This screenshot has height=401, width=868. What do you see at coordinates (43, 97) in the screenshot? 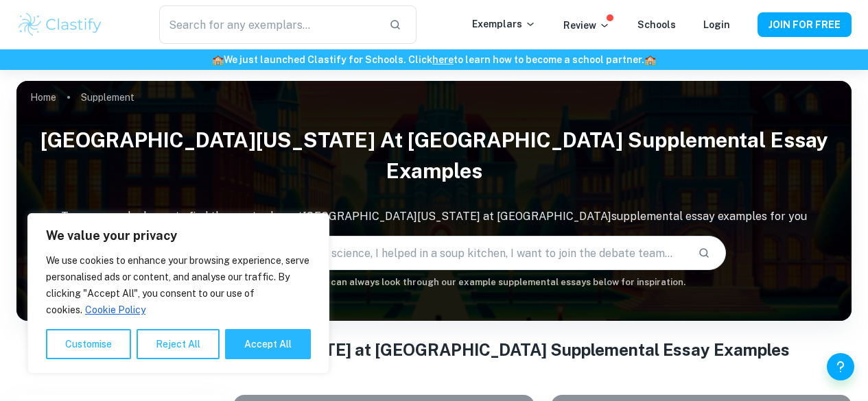
I see `a: Home` at bounding box center [43, 97].